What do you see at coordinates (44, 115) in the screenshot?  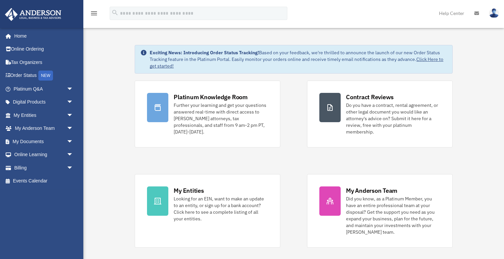 I see `a: My Entitiesarrow_drop_down` at bounding box center [44, 115].